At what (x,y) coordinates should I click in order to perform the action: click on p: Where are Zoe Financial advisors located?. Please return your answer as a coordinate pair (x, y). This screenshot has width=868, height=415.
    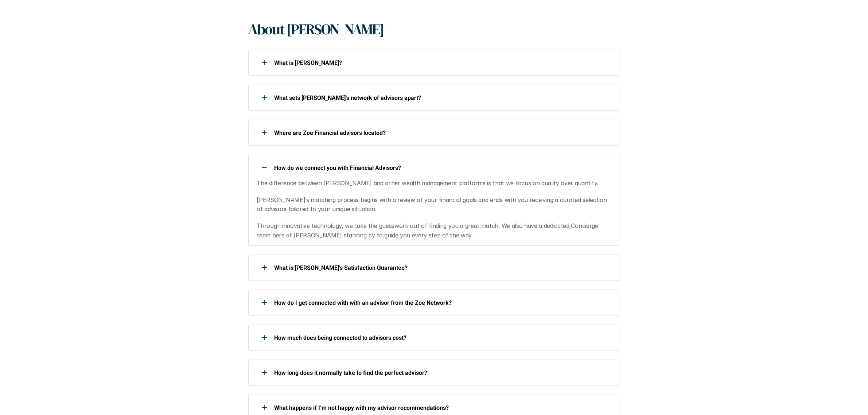
    Looking at the image, I should click on (443, 133).